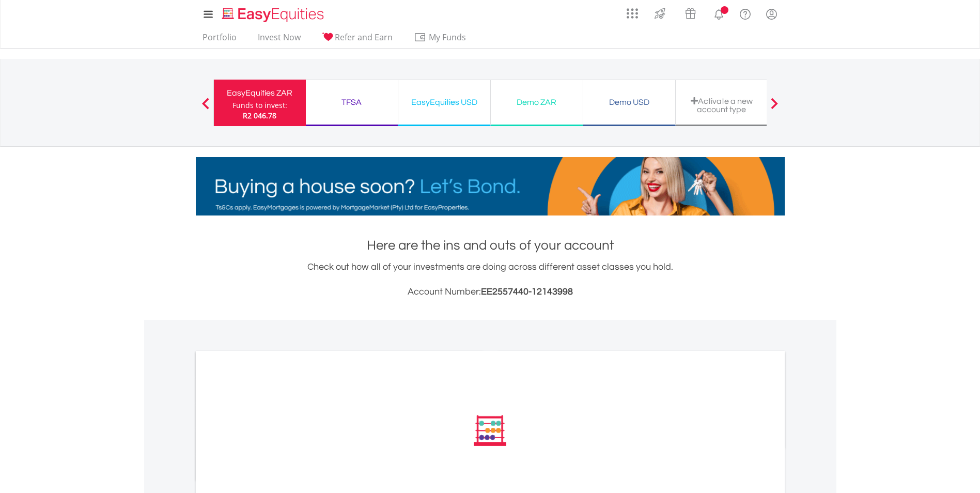 Image resolution: width=980 pixels, height=493 pixels. Describe the element at coordinates (490, 292) in the screenshot. I see `h3: Account Number:` at that location.